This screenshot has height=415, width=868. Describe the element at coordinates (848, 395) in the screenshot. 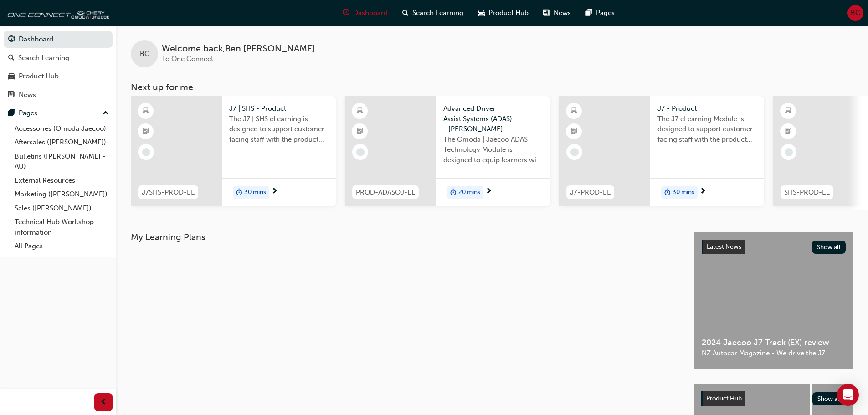

I see `div: Open Intercom Messenger` at that location.